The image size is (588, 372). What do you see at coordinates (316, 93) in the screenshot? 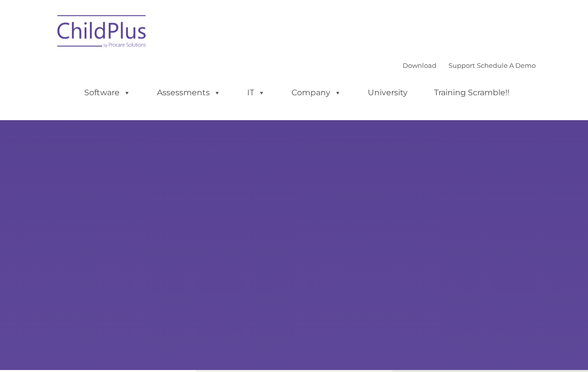
I see `a: Company` at bounding box center [316, 93].